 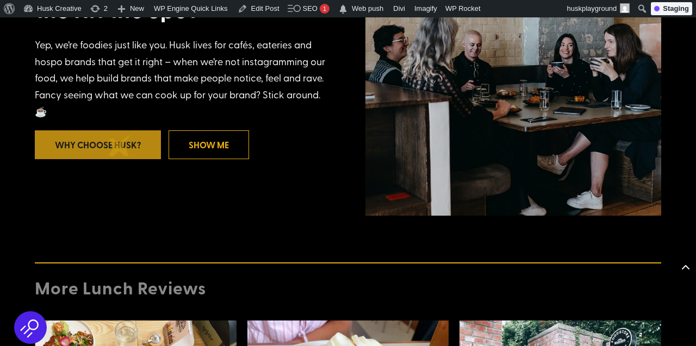 I want to click on div: Yep, we’re foodies just like you. Husk lives for cafés, eateries and hospo brands that get it rig..., so click(x=183, y=78).